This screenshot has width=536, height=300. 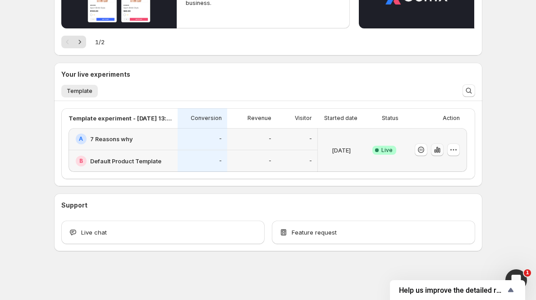 I want to click on p: Visitor, so click(x=303, y=118).